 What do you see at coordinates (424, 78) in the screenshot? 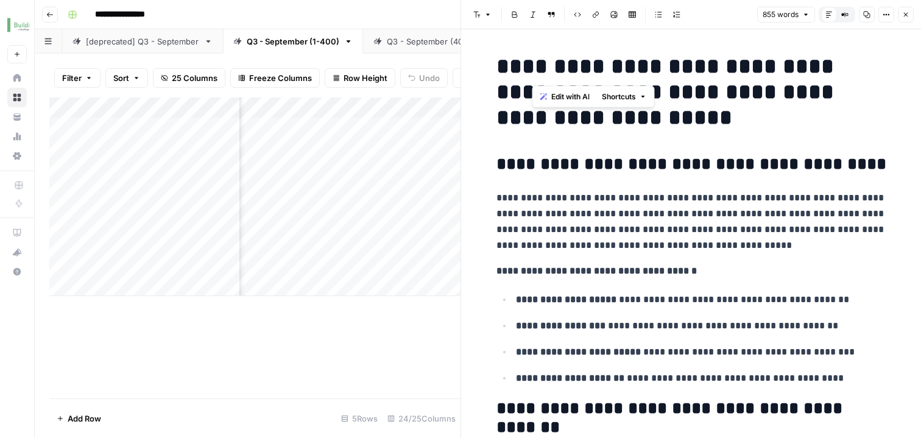
I see `button: Undo` at bounding box center [424, 78].